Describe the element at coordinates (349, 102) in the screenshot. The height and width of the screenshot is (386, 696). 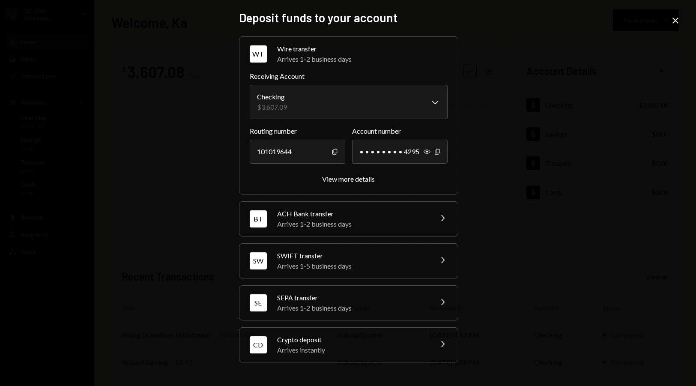
I see `button: Receiving Account` at that location.